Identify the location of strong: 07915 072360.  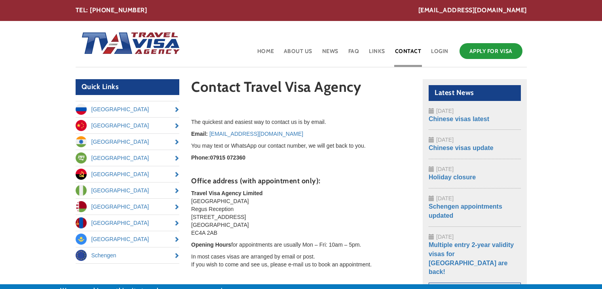
(228, 158).